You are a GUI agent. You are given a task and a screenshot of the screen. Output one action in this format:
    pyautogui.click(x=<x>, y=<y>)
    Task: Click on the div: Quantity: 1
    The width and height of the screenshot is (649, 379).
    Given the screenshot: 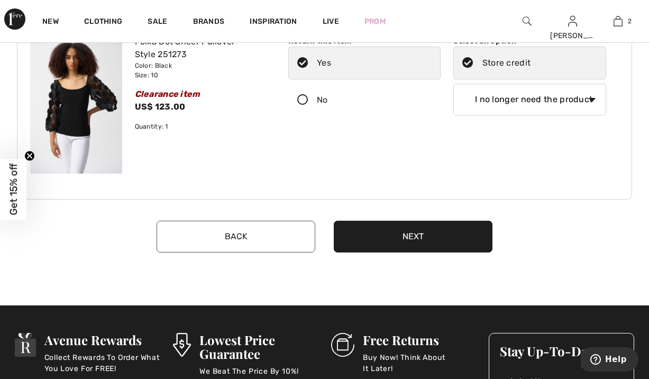 What is the action you would take?
    pyautogui.click(x=202, y=126)
    